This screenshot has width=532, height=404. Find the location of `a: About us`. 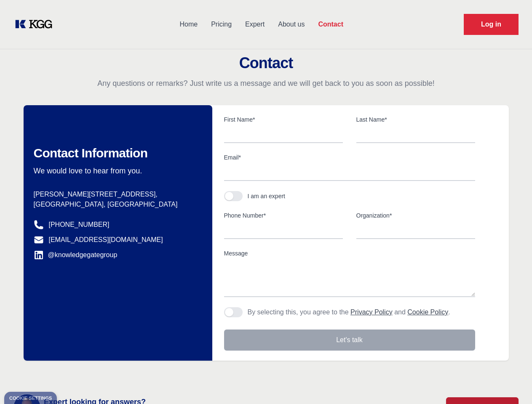

a: About us is located at coordinates (291, 25).